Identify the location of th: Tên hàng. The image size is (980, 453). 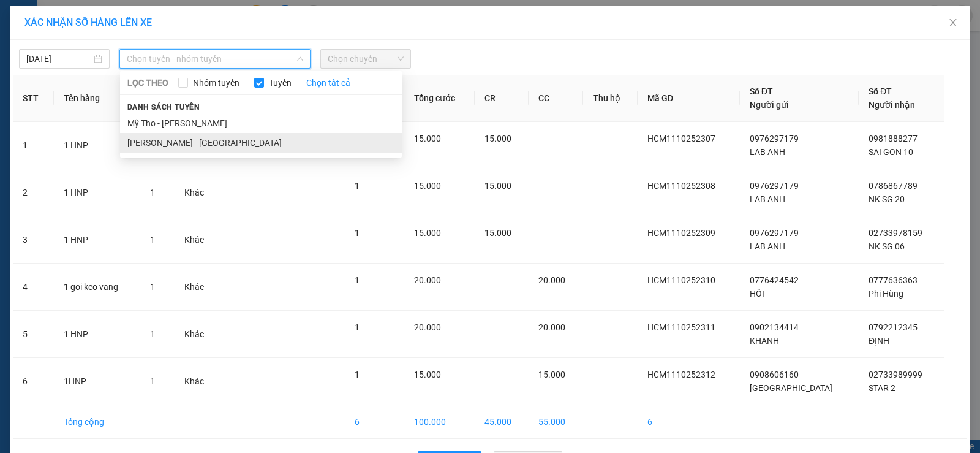
(97, 98).